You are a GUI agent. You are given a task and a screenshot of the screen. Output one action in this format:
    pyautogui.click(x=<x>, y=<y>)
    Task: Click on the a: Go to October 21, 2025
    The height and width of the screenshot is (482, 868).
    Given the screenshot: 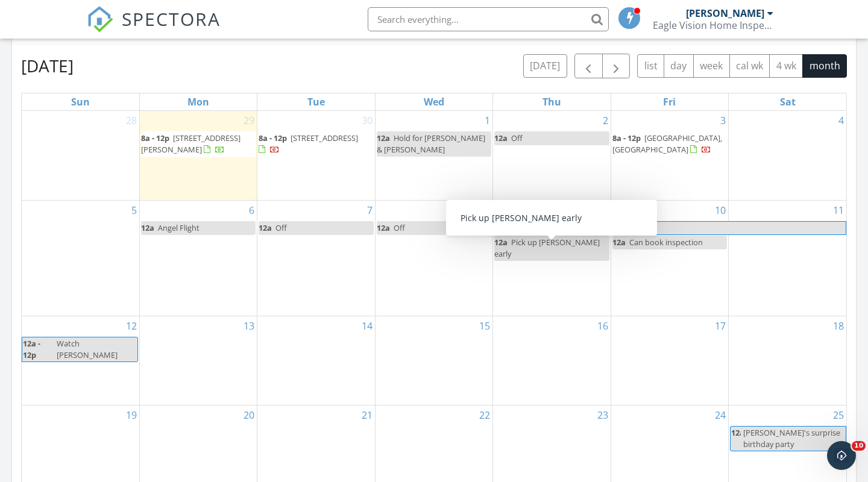 What is the action you would take?
    pyautogui.click(x=367, y=415)
    